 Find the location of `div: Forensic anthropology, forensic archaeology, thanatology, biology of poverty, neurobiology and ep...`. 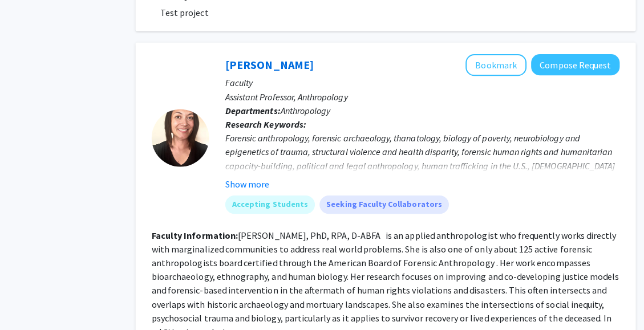

div: Forensic anthropology, forensic archaeology, thanatology, biology of poverty, neurobiology and ep... is located at coordinates (424, 181).